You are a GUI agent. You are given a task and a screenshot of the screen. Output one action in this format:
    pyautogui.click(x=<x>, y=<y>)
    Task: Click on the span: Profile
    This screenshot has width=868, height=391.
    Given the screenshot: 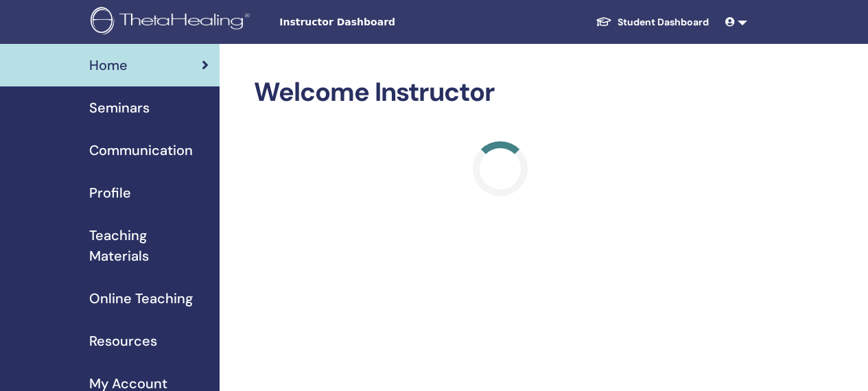 What is the action you would take?
    pyautogui.click(x=110, y=192)
    